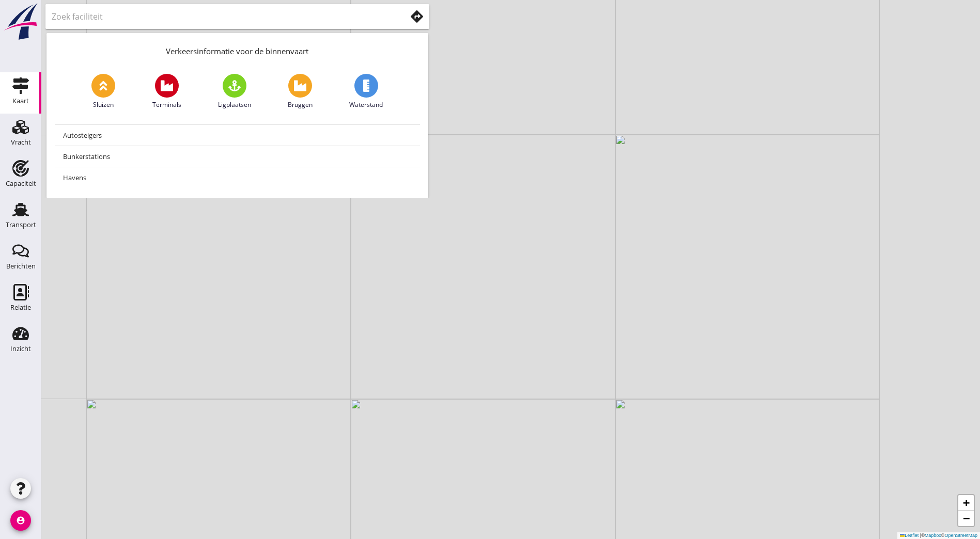 Image resolution: width=980 pixels, height=539 pixels. Describe the element at coordinates (237, 49) in the screenshot. I see `div: Verkeersinformatie voor de binnenvaart` at that location.